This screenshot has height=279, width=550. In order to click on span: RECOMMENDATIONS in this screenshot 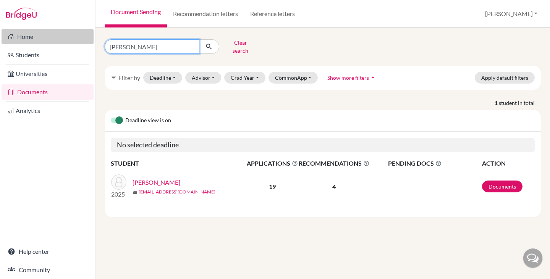, I will do `click(334, 163)`.